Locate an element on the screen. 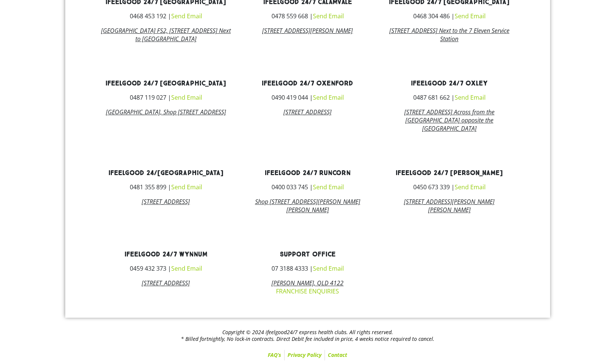  a: ifeelgood 24/7 Runcorn is located at coordinates (307, 173).